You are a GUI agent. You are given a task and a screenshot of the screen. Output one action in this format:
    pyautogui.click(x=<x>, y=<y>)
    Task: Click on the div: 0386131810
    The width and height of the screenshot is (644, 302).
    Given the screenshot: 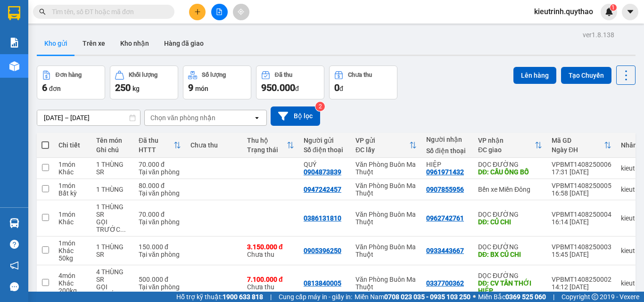 What is the action you would take?
    pyautogui.click(x=323, y=219)
    